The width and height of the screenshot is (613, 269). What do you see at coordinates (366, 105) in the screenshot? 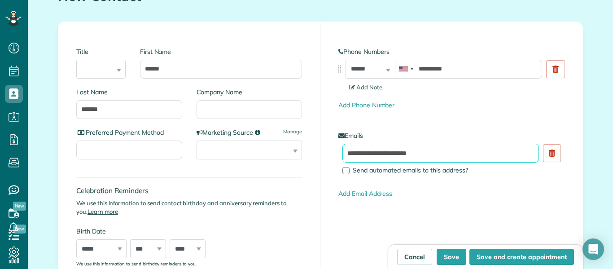
I see `a: Add Phone Number` at bounding box center [366, 105].